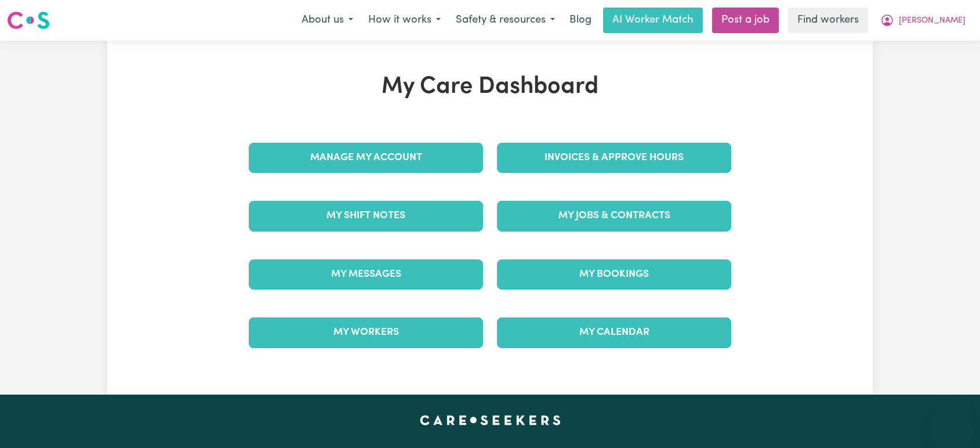  Describe the element at coordinates (745, 20) in the screenshot. I see `a: Post a job` at that location.